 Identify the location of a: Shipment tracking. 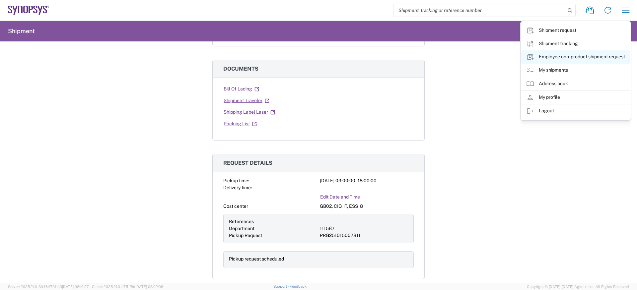
(575, 44).